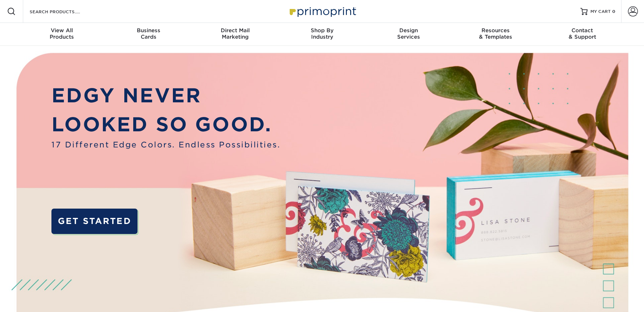  What do you see at coordinates (322, 35) in the screenshot?
I see `a: Shop ByIndustry` at bounding box center [322, 35].